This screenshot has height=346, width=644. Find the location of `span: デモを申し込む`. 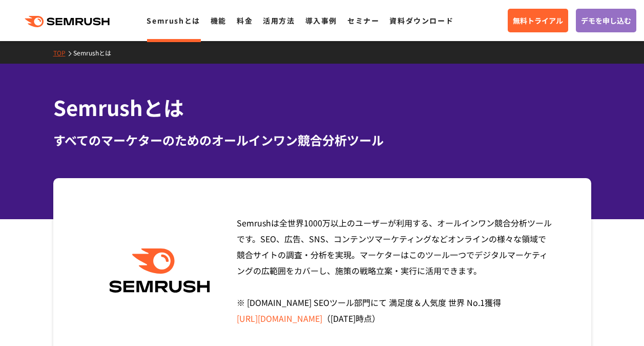

span: デモを申し込む is located at coordinates (606, 20).